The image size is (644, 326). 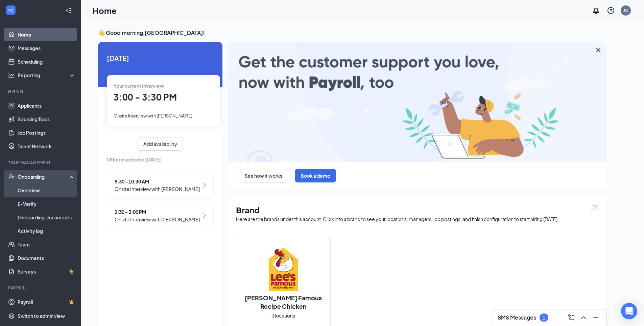 What do you see at coordinates (584, 318) in the screenshot?
I see `svg: ChevronUp` at bounding box center [584, 318].